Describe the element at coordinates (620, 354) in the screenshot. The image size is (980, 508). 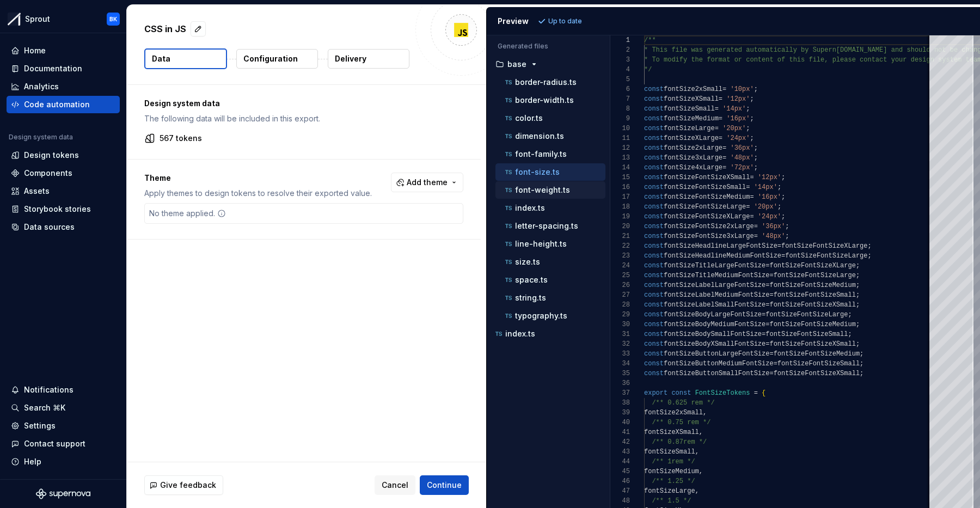
I see `div: 33` at that location.